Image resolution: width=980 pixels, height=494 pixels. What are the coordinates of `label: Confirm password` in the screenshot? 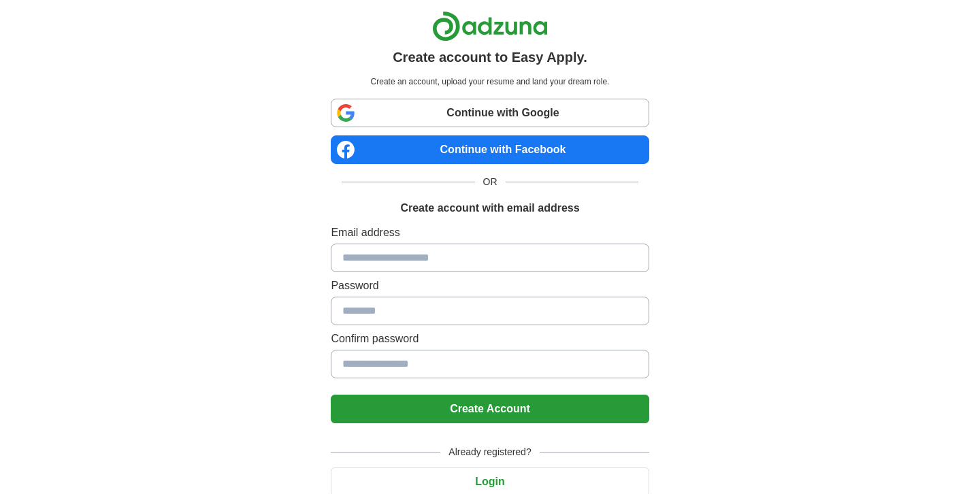 It's located at (489, 339).